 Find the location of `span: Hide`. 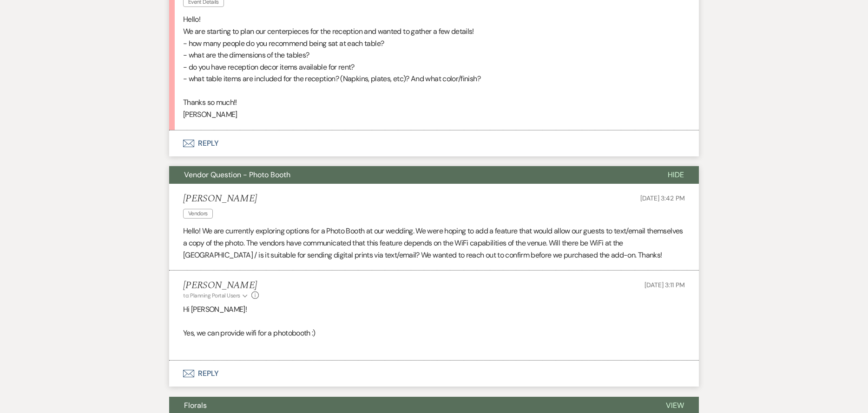

span: Hide is located at coordinates (676, 175).